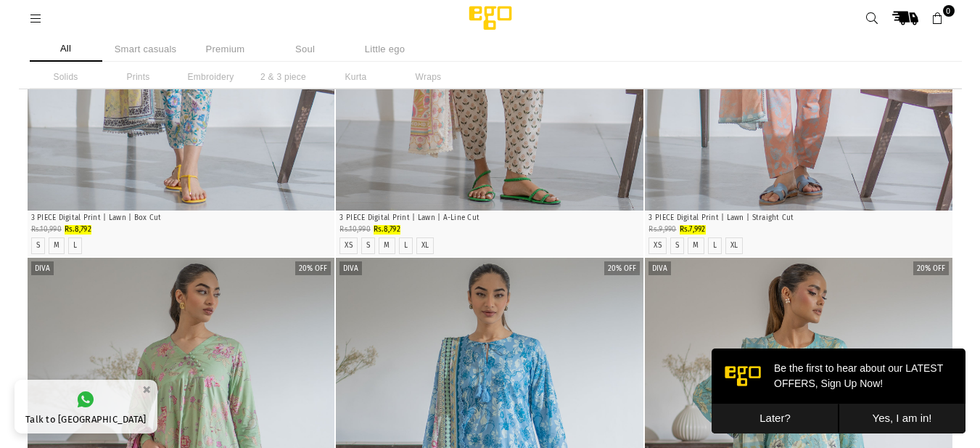  I want to click on div: Be the first to hear about our LATEST OFFERS, Sign Up Now!, so click(151, 28).